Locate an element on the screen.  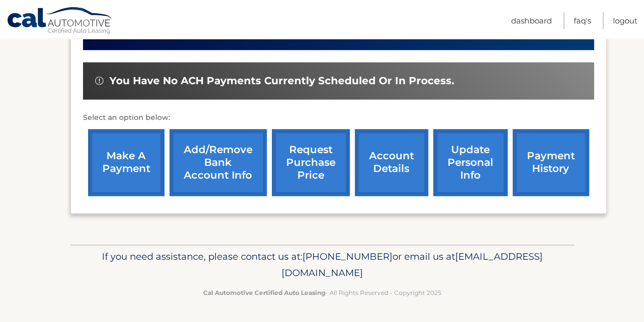
a: payment history is located at coordinates (551, 162).